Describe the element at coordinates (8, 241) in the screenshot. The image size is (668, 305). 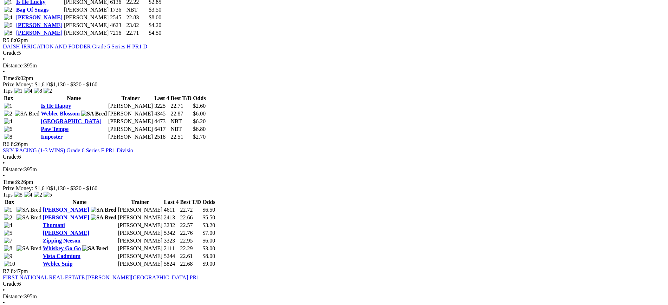
I see `img: 7` at that location.